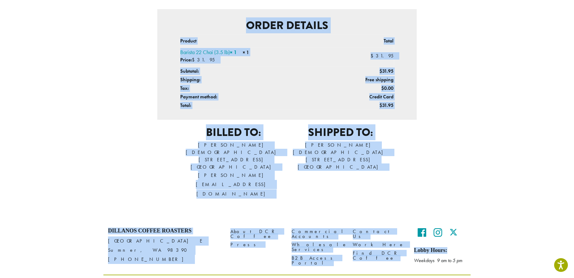 This screenshot has height=278, width=574. I want to click on th: Product, so click(256, 41).